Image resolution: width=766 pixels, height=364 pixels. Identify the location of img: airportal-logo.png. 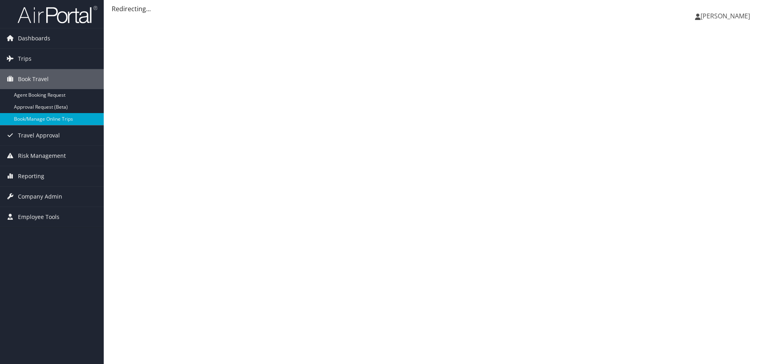
(57, 14).